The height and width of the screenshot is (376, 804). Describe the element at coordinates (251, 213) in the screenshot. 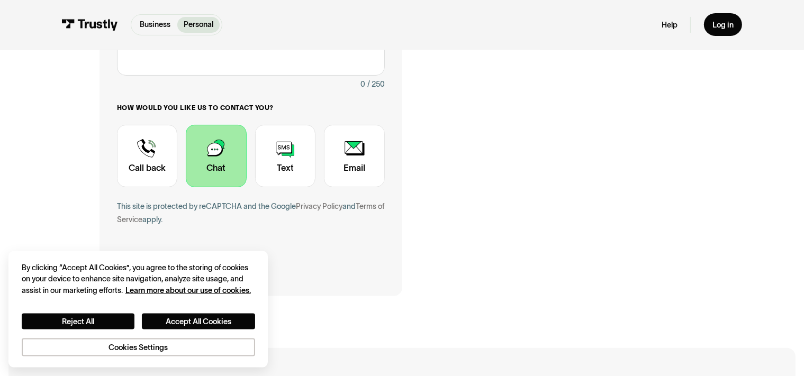

I see `div: This site is protected by reCAPTCHA and the Google and apply.` at that location.